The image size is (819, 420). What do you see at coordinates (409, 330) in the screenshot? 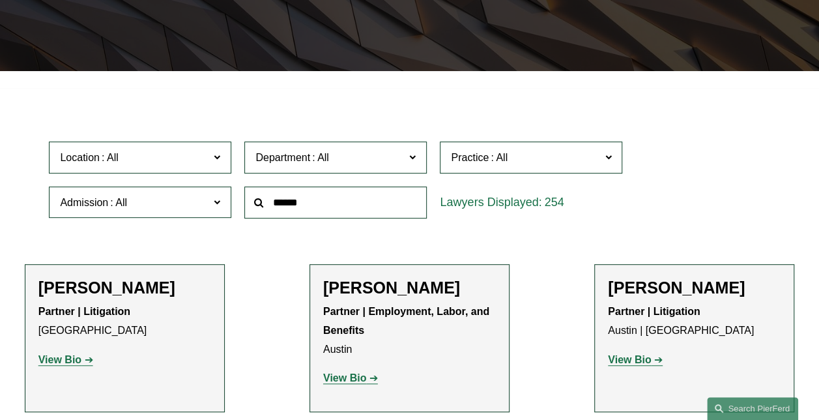
I see `p: Austin` at bounding box center [409, 330].